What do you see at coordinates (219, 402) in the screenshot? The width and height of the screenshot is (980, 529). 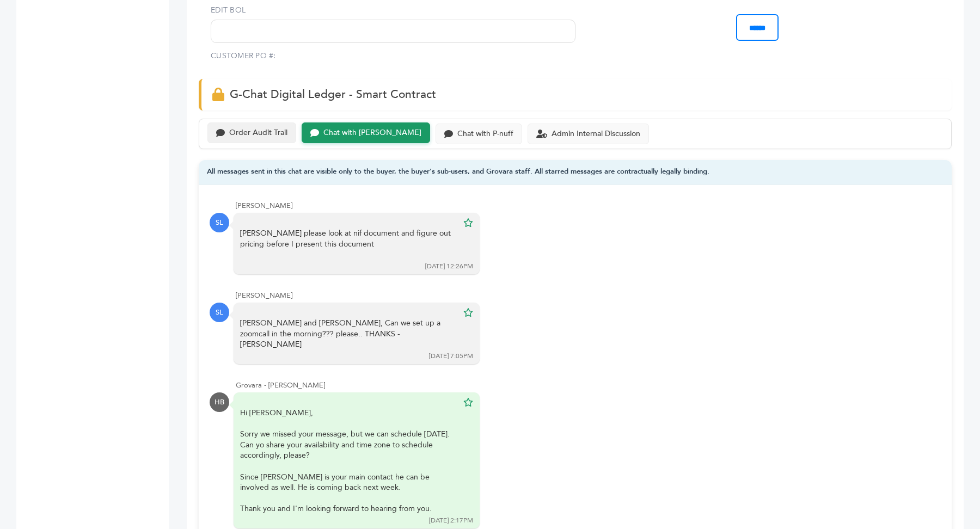 I see `div: HB` at bounding box center [219, 402].